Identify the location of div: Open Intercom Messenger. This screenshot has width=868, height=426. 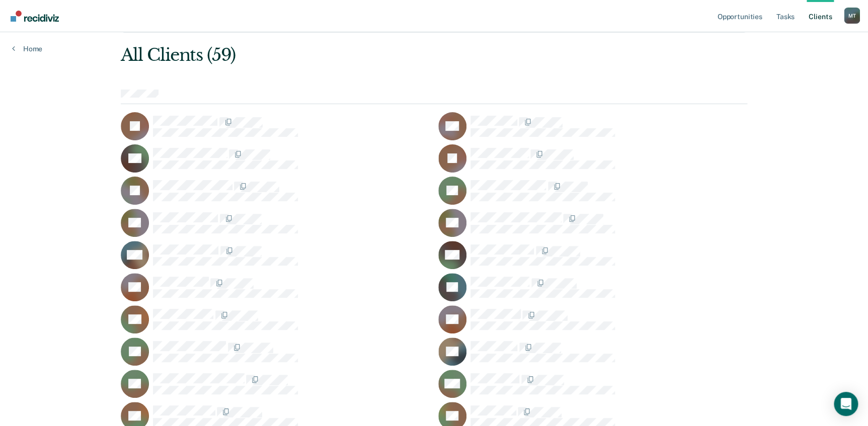
(846, 404).